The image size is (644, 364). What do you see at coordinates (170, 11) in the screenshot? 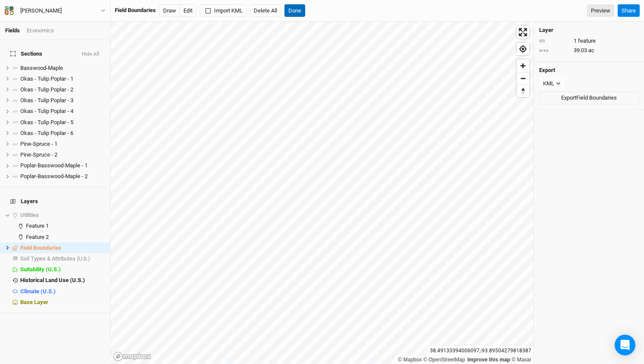
I see `button: Draw` at bounding box center [170, 11].